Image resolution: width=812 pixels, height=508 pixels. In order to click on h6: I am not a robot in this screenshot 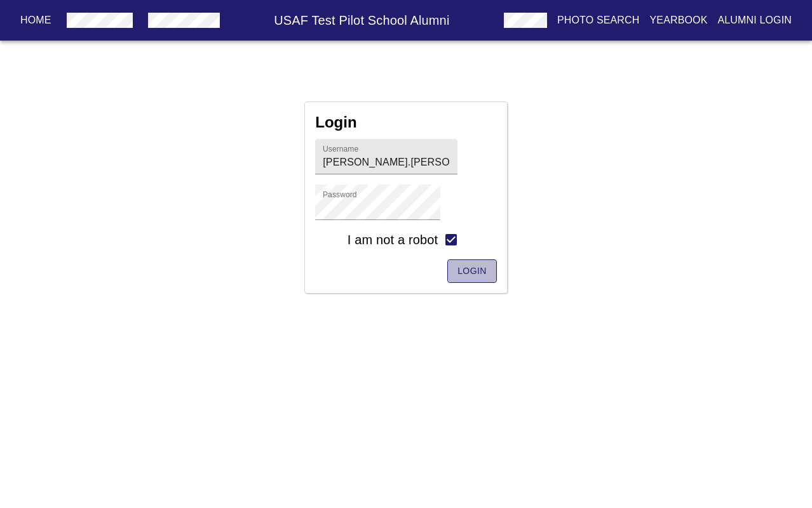, I will do `click(392, 240)`.